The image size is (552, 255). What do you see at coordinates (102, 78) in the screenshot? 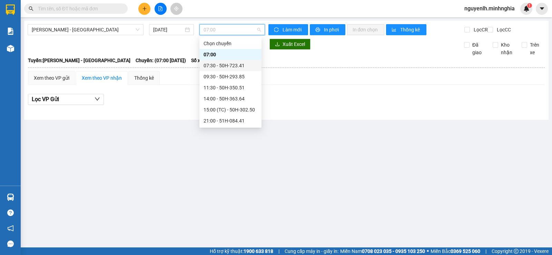
I see `div: Xem theo VP nhận` at bounding box center [102, 78].